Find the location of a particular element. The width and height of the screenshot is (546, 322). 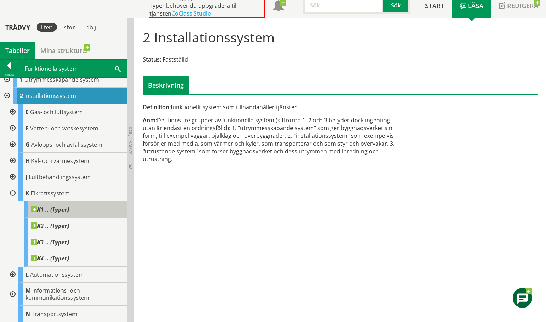

span: Sök i tabellen is located at coordinates (118, 68).